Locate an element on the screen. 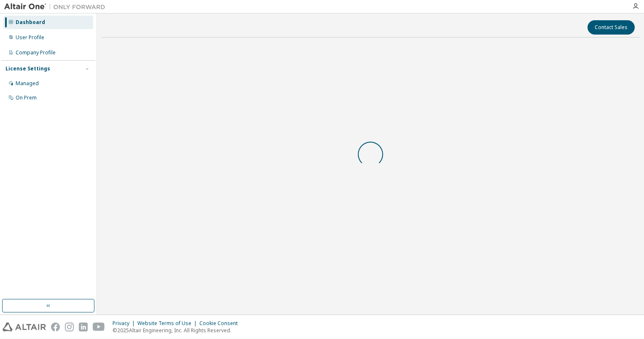  div: Privacy is located at coordinates (125, 324).